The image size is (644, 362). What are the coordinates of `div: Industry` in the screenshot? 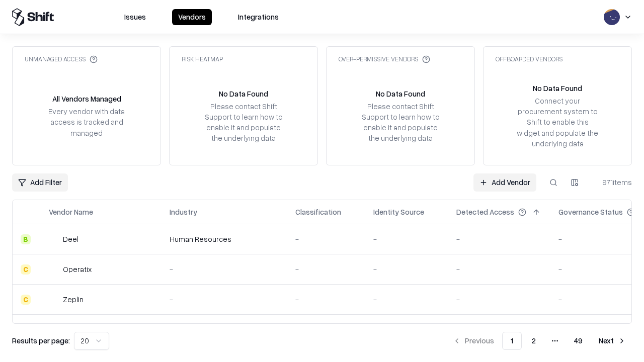 It's located at (183, 212).